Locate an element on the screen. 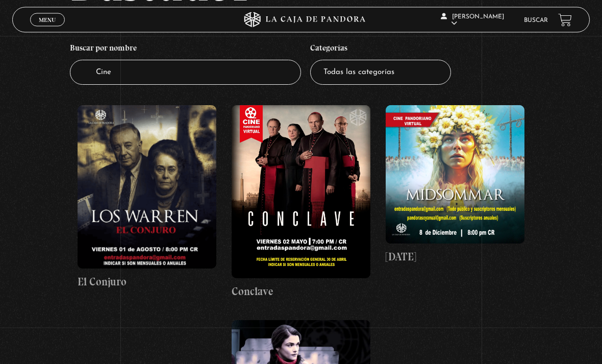 This screenshot has width=602, height=364. h4: Categorías is located at coordinates (381, 49).